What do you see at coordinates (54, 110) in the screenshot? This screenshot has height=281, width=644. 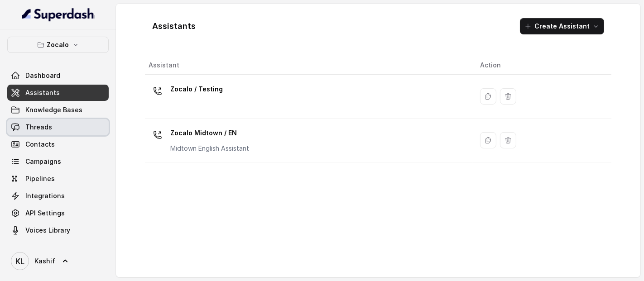 I see `span: Knowledge Bases` at bounding box center [54, 110].